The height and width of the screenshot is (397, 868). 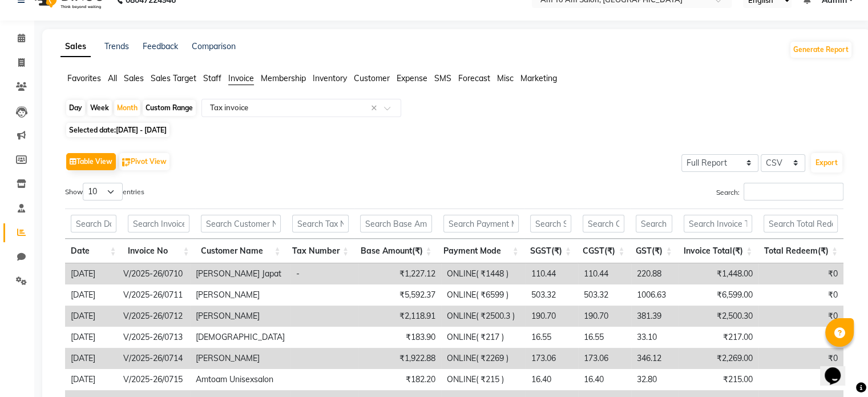 What do you see at coordinates (551, 251) in the screenshot?
I see `th: SGST(₹): activate to sort column ascending` at bounding box center [551, 251].